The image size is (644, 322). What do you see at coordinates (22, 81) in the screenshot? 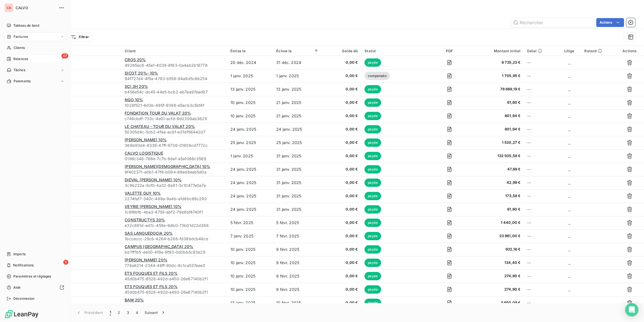
I see `span: Paiements` at bounding box center [22, 81].